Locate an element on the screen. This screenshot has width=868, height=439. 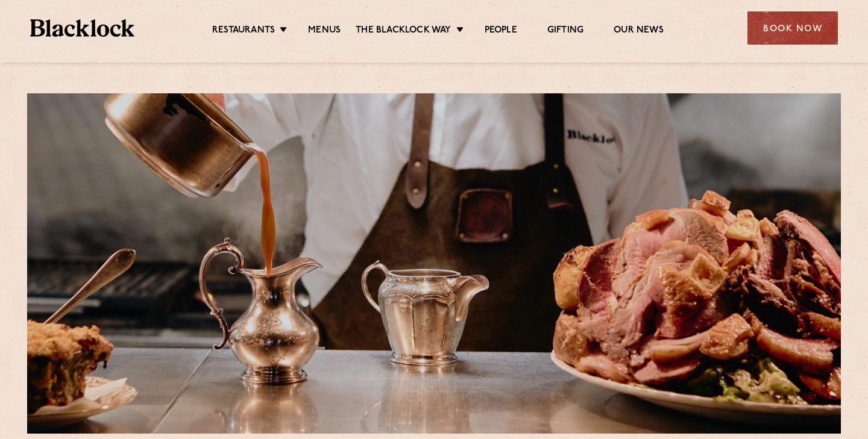
a: Gifting is located at coordinates (565, 31).